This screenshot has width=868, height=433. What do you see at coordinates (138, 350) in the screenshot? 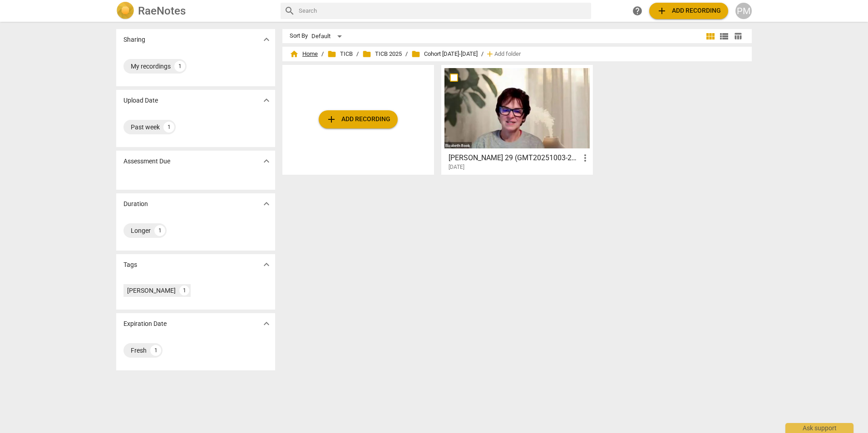
I see `div: Fresh` at bounding box center [138, 350].